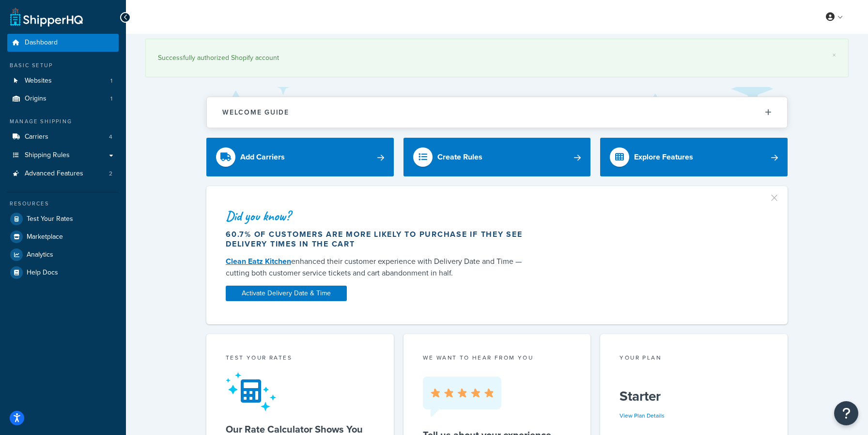 This screenshot has height=435, width=868. Describe the element at coordinates (693, 359) in the screenshot. I see `div: Your Plan` at that location.